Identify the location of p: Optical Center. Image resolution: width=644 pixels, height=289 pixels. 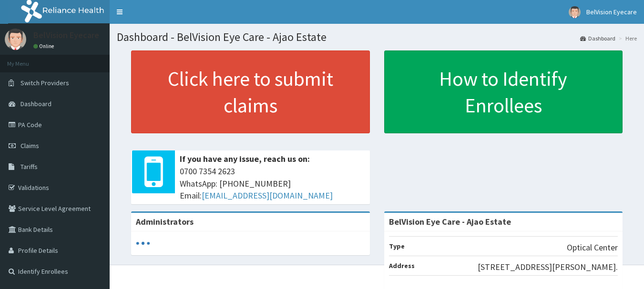
(592, 248).